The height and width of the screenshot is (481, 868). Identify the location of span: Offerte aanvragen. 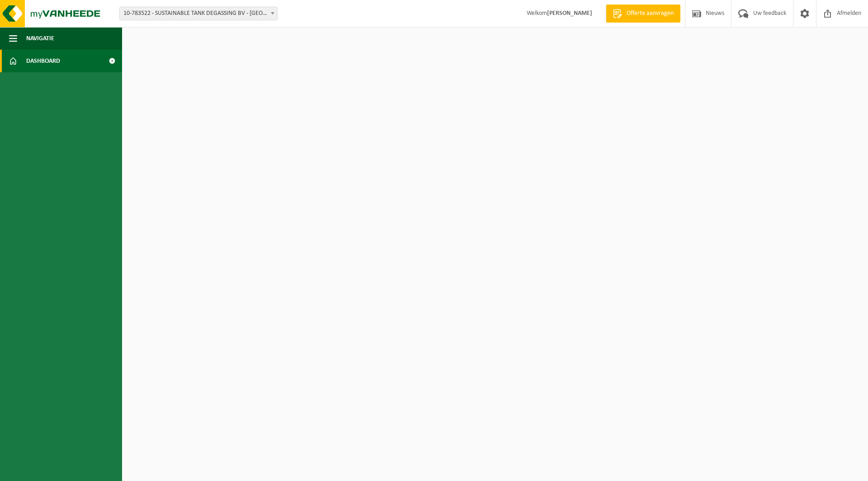
(650, 14).